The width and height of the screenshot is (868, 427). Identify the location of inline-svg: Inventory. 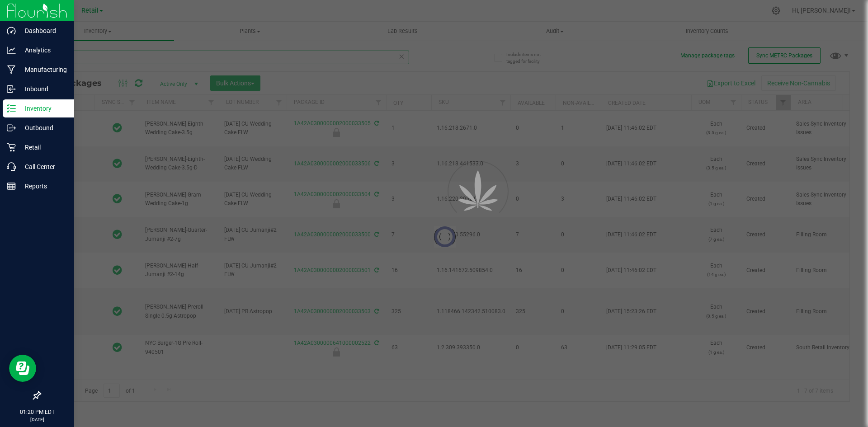
(11, 109).